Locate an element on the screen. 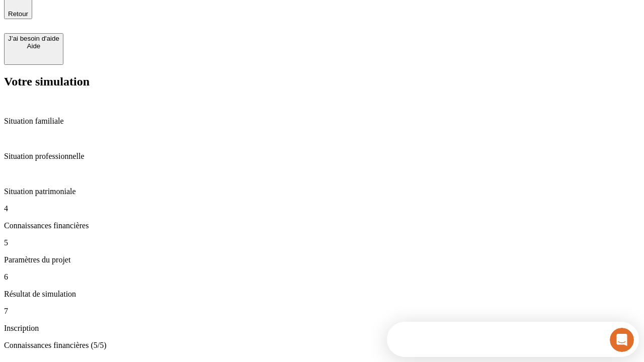  p: Connaissances financières is located at coordinates (322, 226).